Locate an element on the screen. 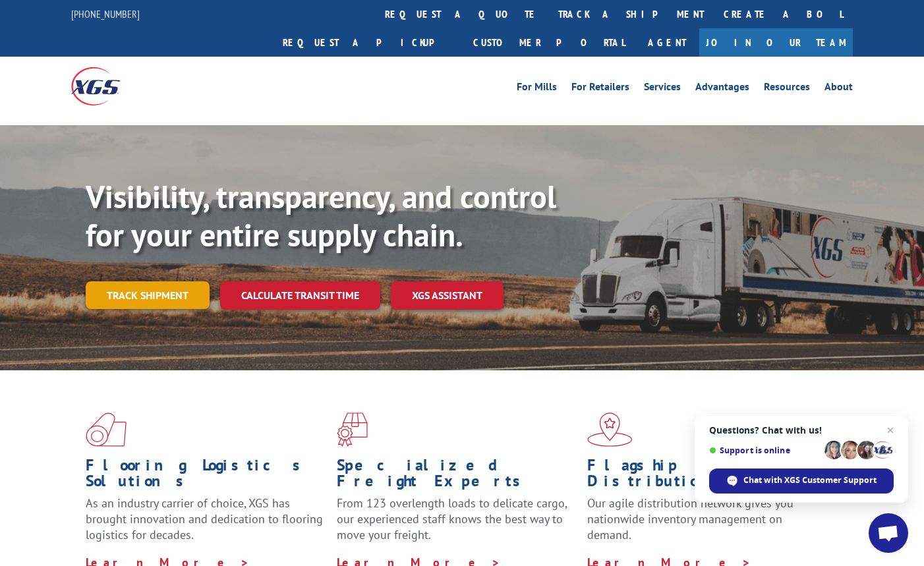 Image resolution: width=924 pixels, height=566 pixels. span: Support is online is located at coordinates (764, 450).